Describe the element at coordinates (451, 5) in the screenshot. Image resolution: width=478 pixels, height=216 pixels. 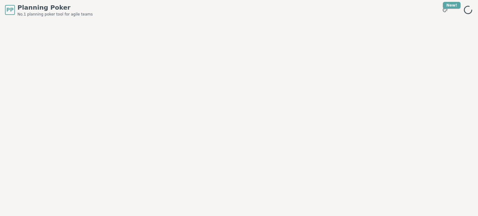
I see `div: New!` at that location.